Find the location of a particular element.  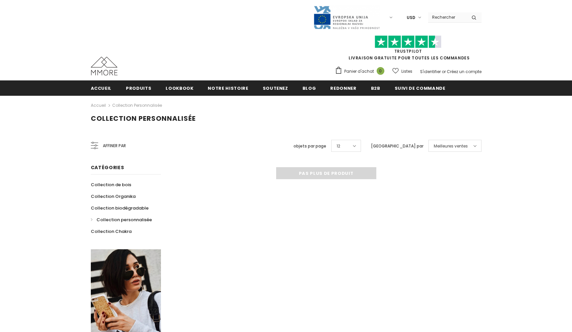

a: Blog is located at coordinates (309, 88).